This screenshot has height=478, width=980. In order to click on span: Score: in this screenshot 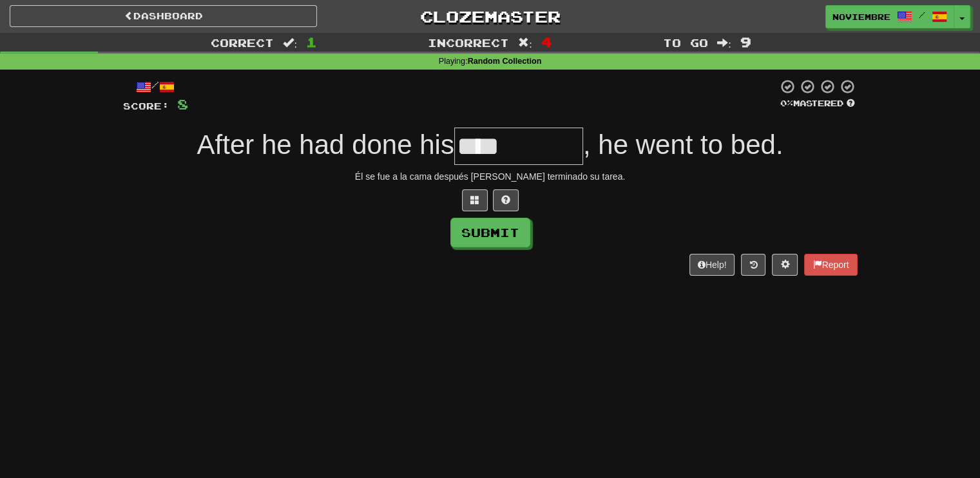, I will do `click(146, 106)`.